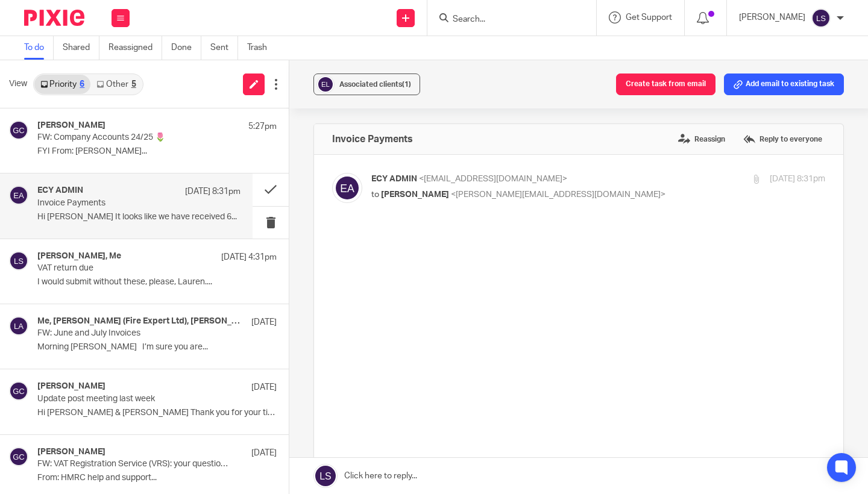  I want to click on span: Associated clients, so click(375, 85).